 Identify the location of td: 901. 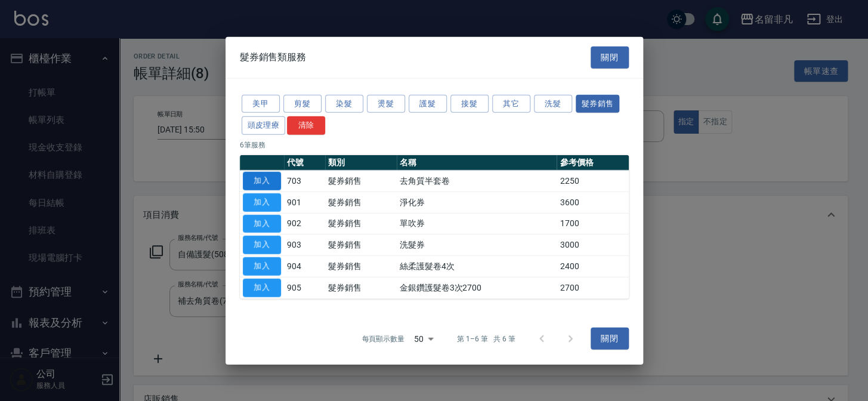
(304, 202).